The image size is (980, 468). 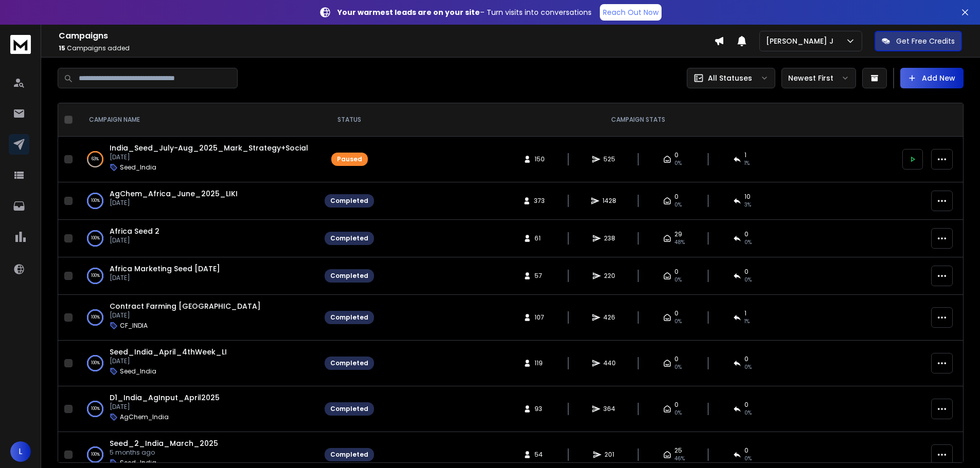 What do you see at coordinates (539, 276) in the screenshot?
I see `span: 57` at bounding box center [539, 276].